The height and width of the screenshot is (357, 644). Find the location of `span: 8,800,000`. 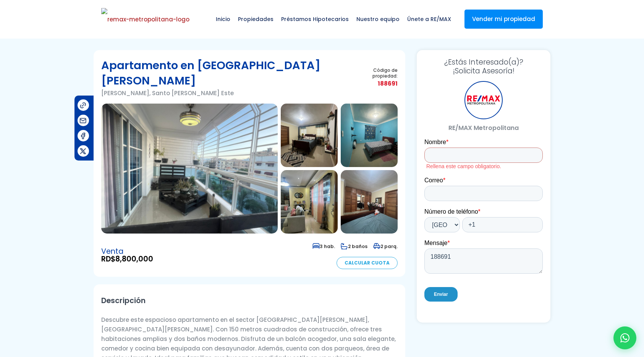

span: 8,800,000 is located at coordinates (134, 258).